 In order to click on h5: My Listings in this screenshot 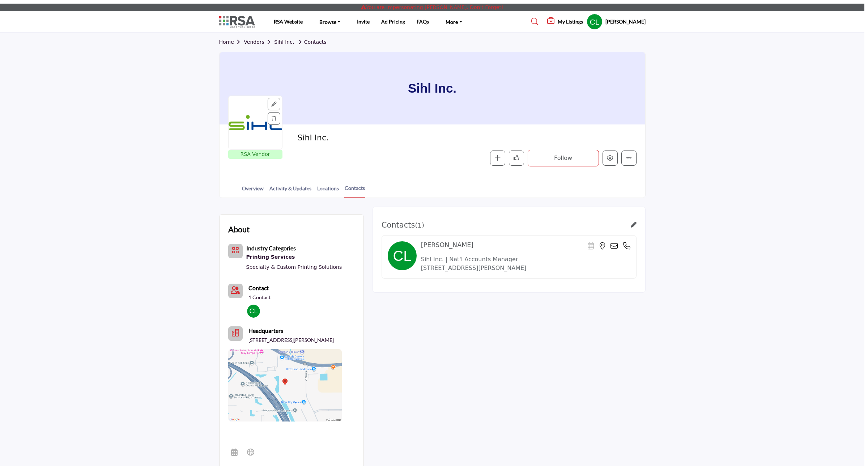, I will do `click(570, 22)`.